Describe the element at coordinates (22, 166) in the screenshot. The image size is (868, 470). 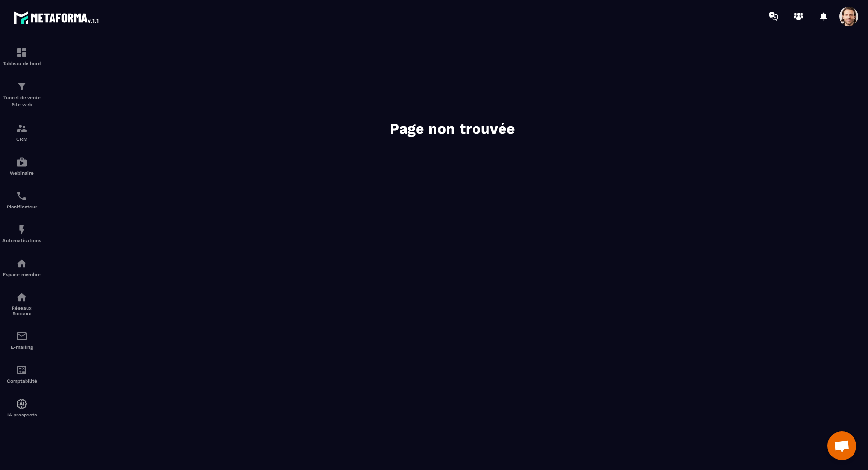
I see `a: automationsautomationsWebinaire` at that location.